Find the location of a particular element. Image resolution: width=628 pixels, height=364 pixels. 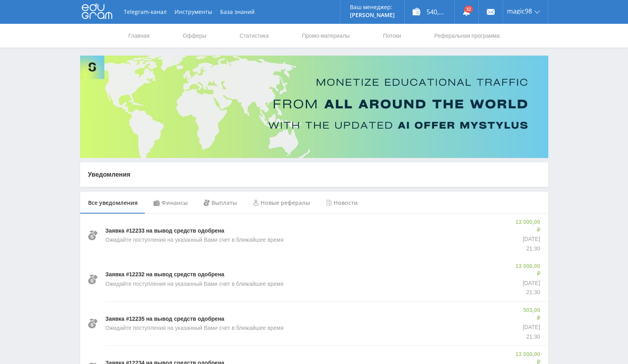

a: Главная is located at coordinates (139, 36).